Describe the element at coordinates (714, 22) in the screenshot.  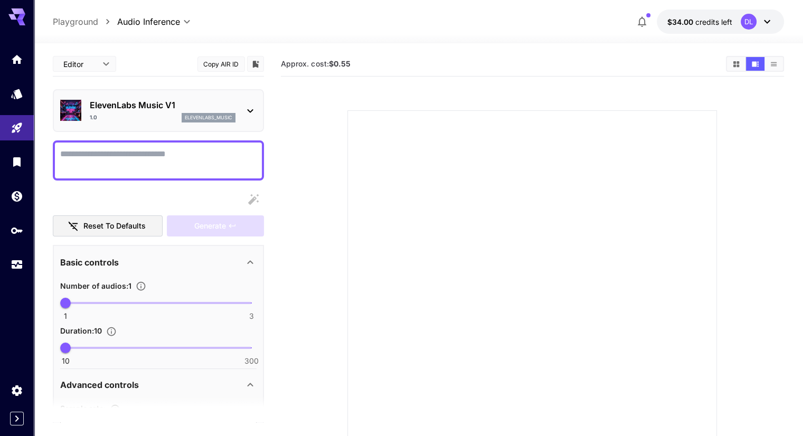
I see `span: credits left` at that location.